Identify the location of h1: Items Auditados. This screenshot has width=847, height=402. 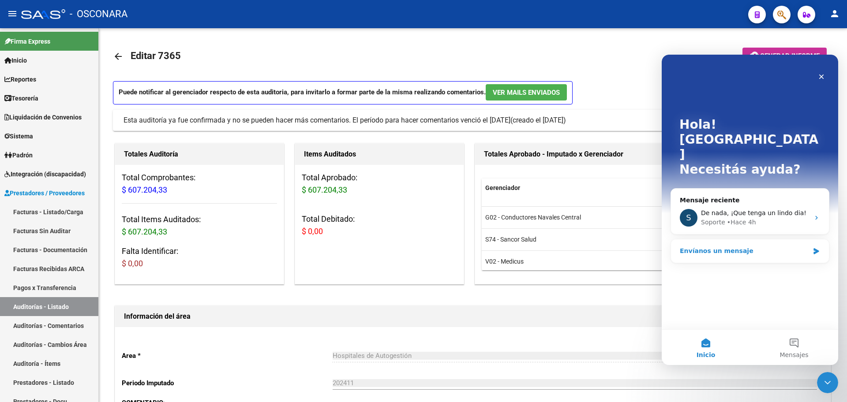
(379, 154).